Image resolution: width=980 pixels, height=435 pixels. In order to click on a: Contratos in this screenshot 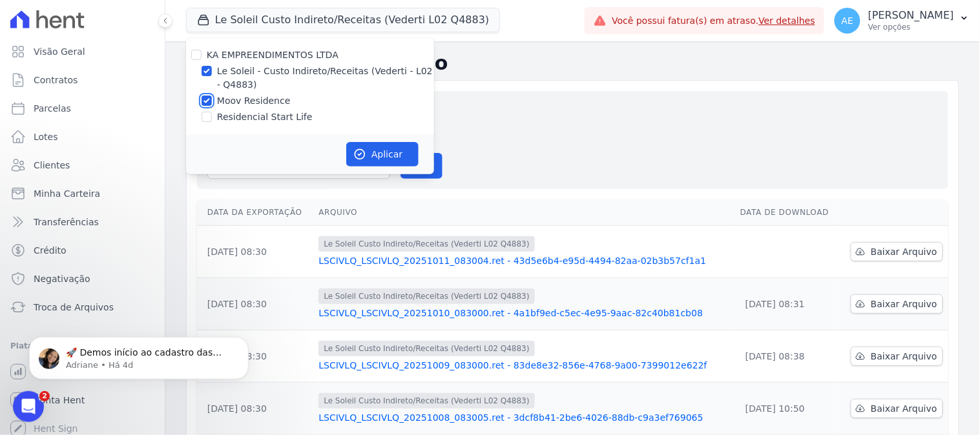, I will do `click(82, 80)`.